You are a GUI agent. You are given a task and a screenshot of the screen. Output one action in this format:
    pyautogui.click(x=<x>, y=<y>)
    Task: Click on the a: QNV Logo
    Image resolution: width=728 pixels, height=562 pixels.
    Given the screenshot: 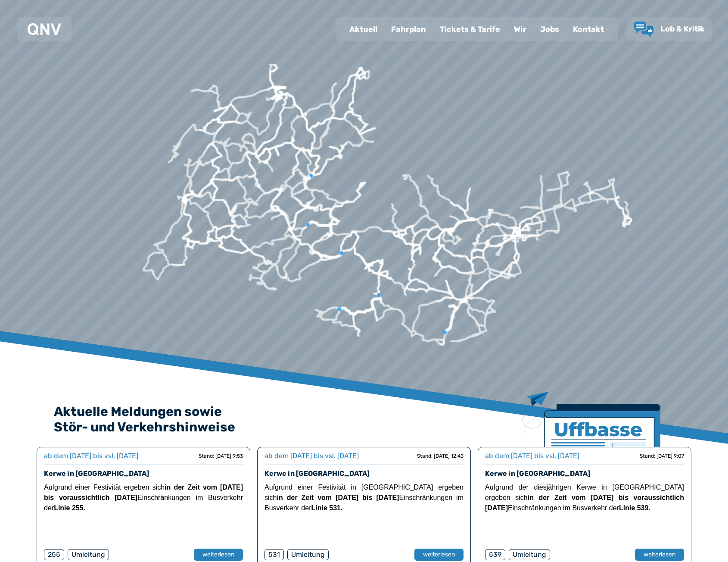 What is the action you would take?
    pyautogui.click(x=44, y=29)
    